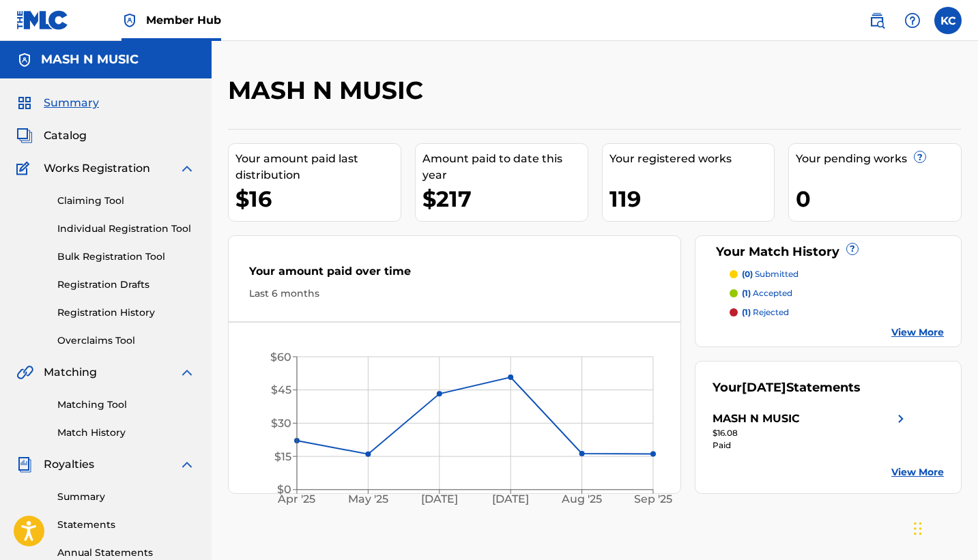 Image resolution: width=978 pixels, height=560 pixels. Describe the element at coordinates (57, 103) in the screenshot. I see `a: SummarySummary` at that location.